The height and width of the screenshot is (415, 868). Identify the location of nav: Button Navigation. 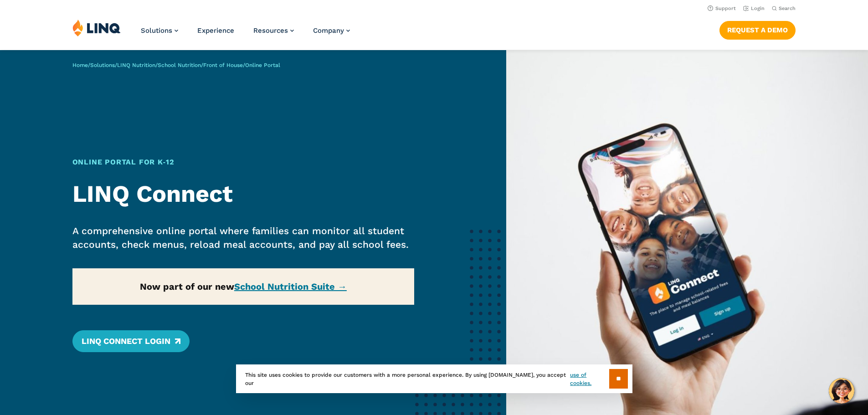
(758, 29).